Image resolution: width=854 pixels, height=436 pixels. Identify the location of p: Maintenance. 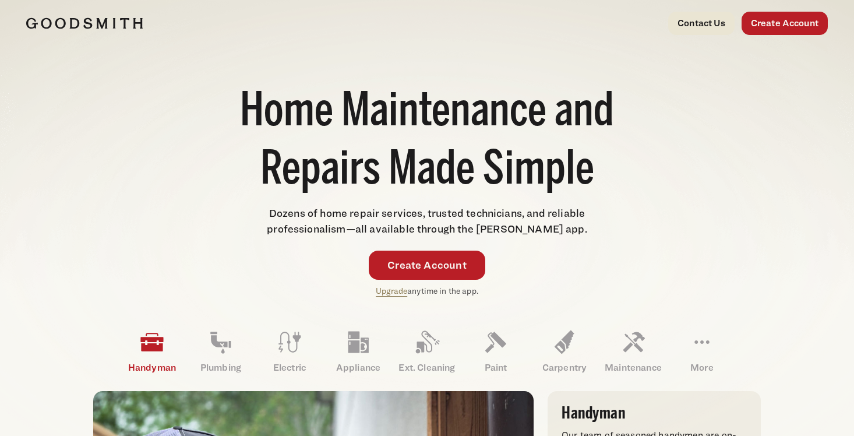
(634, 368).